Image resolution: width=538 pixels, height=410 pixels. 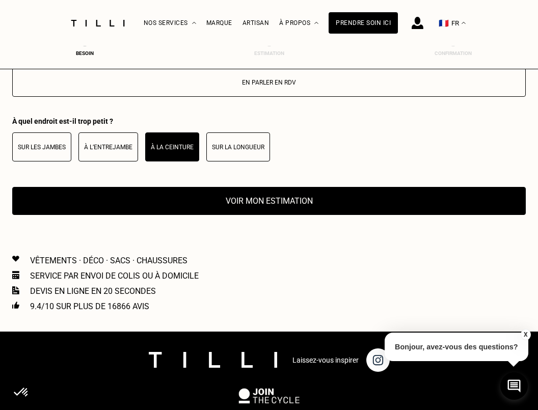 I want to click on button: À la ceinture, so click(x=172, y=147).